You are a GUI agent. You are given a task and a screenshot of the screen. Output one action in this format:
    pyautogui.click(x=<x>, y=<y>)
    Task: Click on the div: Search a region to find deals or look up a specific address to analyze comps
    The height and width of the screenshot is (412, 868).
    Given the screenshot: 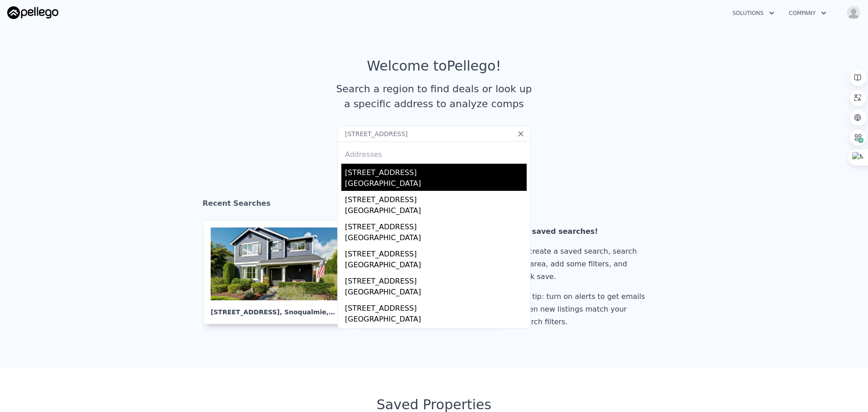 What is the action you would take?
    pyautogui.click(x=434, y=97)
    